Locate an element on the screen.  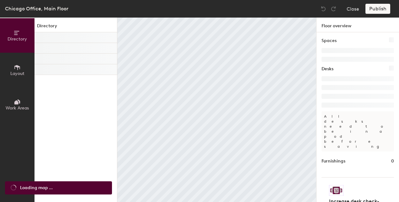
div: Chicago Office, Main Floor is located at coordinates (37, 8).